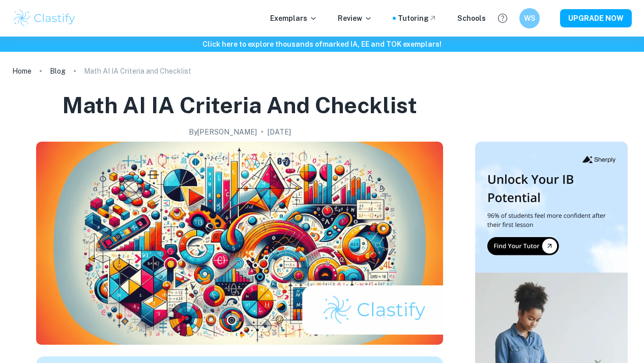 The width and height of the screenshot is (644, 363). What do you see at coordinates (137, 71) in the screenshot?
I see `p: Math AI IA Criteria and Checklist` at bounding box center [137, 71].